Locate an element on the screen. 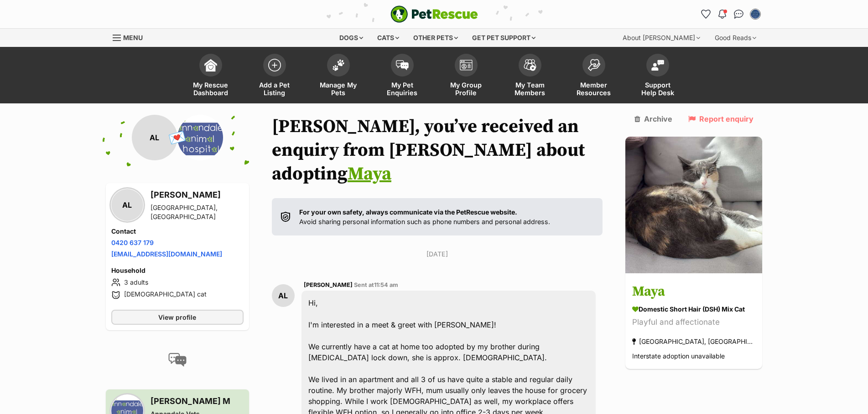 The height and width of the screenshot is (414, 868). img: notifications-46538b983faf8c2785f20acdc204bb7945ddae34d4c08c2a6579f10ce5e182be.svg is located at coordinates (722, 14).